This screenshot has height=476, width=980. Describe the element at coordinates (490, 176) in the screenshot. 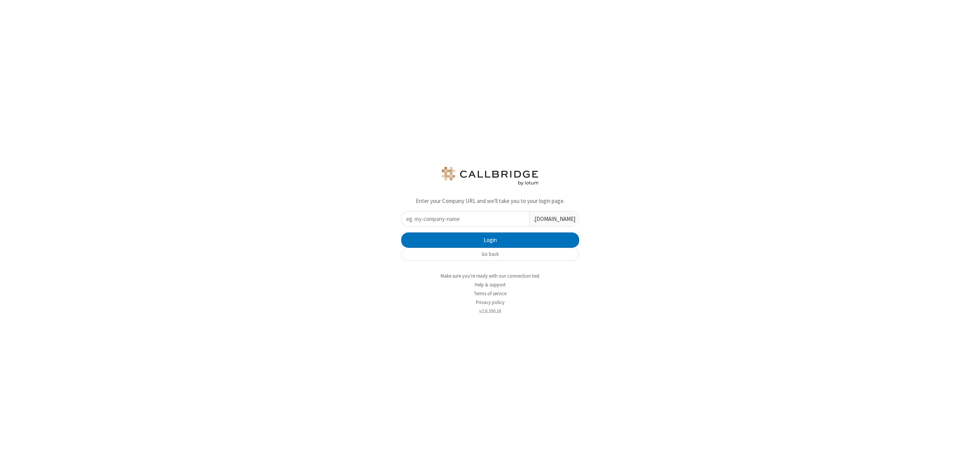

I see `img: logo.png` at that location.